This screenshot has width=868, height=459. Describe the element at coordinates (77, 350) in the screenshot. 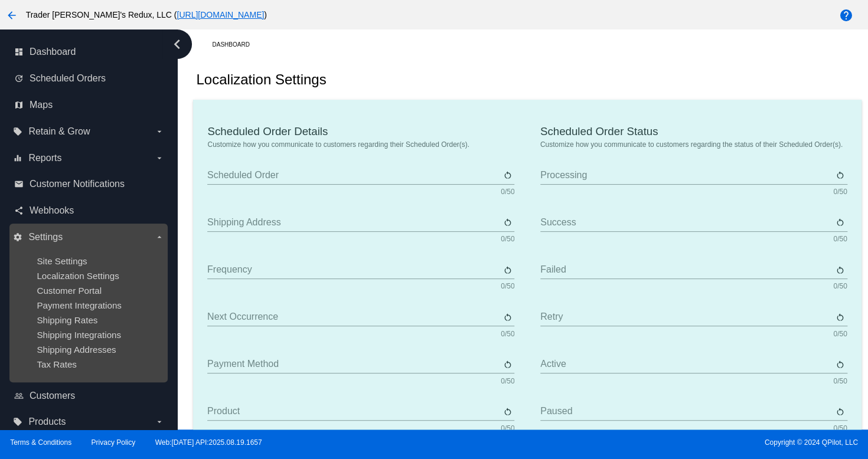

I see `a: Shipping Addresses` at that location.